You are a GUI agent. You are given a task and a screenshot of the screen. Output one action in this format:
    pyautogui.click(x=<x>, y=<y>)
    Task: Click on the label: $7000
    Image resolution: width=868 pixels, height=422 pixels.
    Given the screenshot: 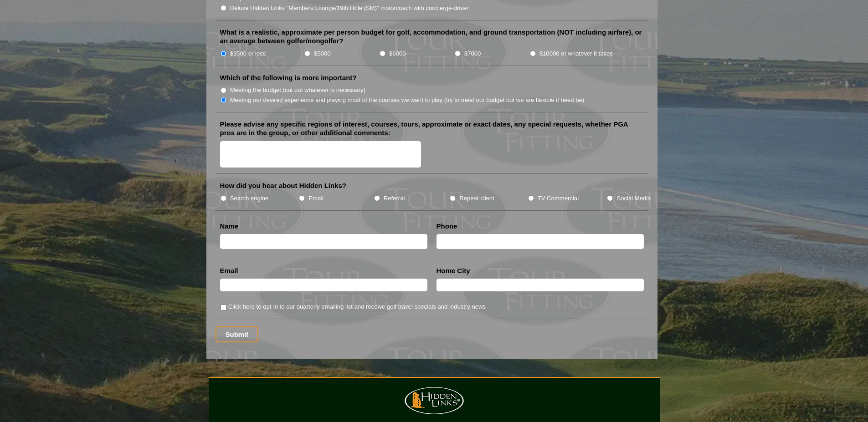 What is the action you would take?
    pyautogui.click(x=472, y=54)
    